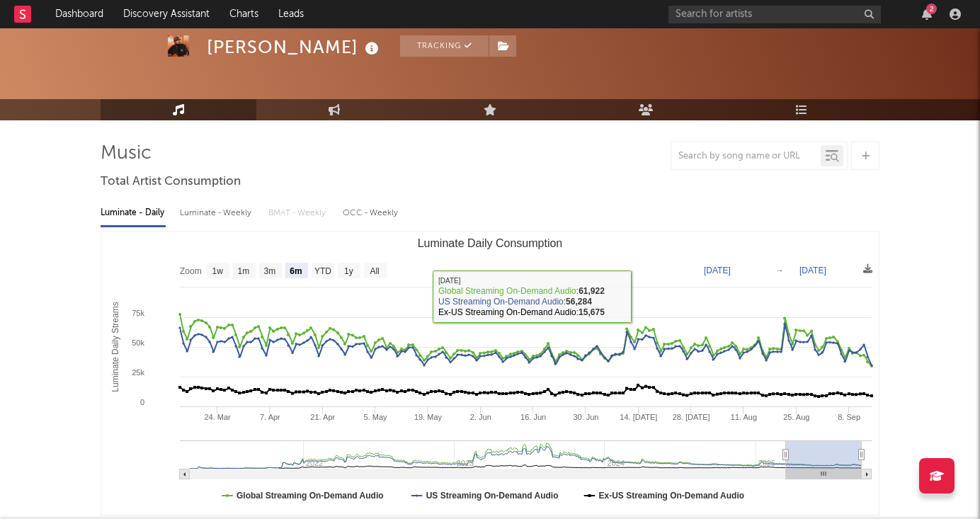 The height and width of the screenshot is (519, 980). What do you see at coordinates (191, 271) in the screenshot?
I see `text: Zoom` at bounding box center [191, 271].